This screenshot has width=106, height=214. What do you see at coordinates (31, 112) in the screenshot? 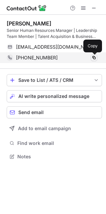
I see `span: Send email` at bounding box center [31, 112].